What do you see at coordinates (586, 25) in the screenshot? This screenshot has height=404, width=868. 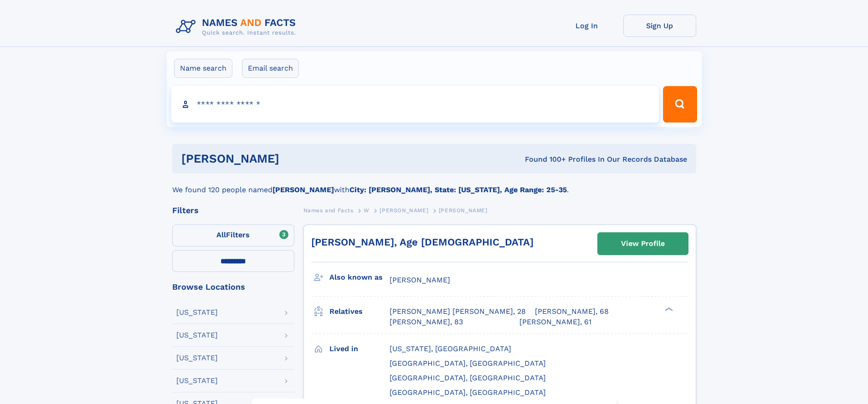 I see `a: Log In` at bounding box center [586, 25].